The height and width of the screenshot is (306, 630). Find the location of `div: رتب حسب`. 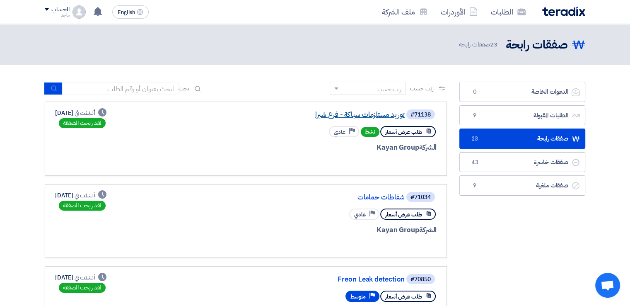

div: رتب حسب is located at coordinates (390, 89).